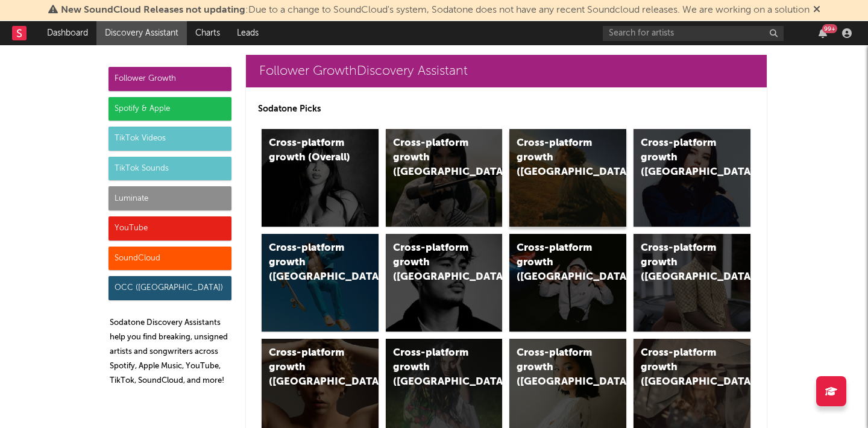 This screenshot has width=868, height=428. Describe the element at coordinates (320, 177) in the screenshot. I see `a: Cross-platform growth (Overall)` at that location.